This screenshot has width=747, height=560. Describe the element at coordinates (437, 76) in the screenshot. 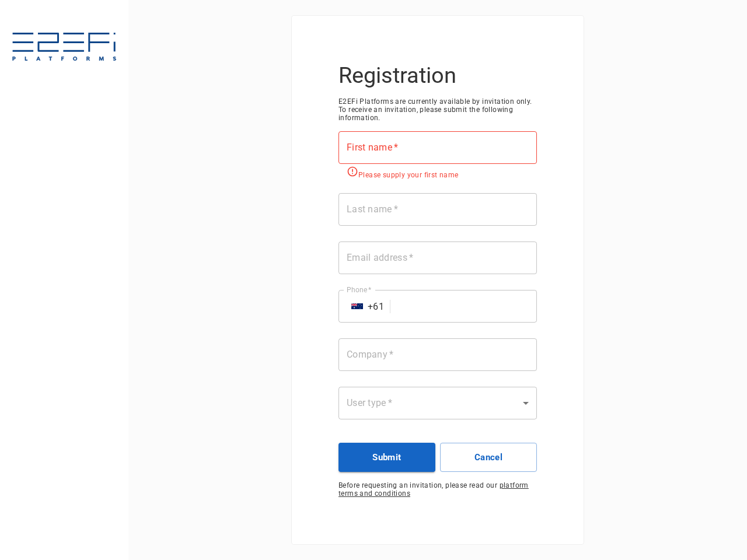

I see `h3: Registration` at that location.